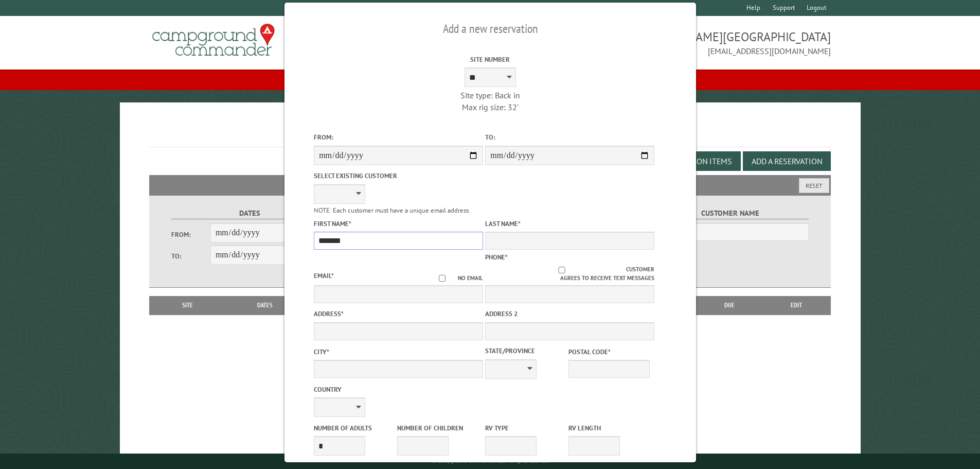  I want to click on th: Due, so click(730, 305).